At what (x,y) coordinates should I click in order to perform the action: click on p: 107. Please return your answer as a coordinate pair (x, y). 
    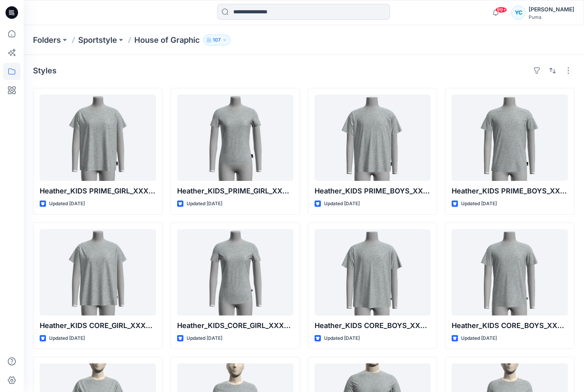
    Looking at the image, I should click on (217, 40).